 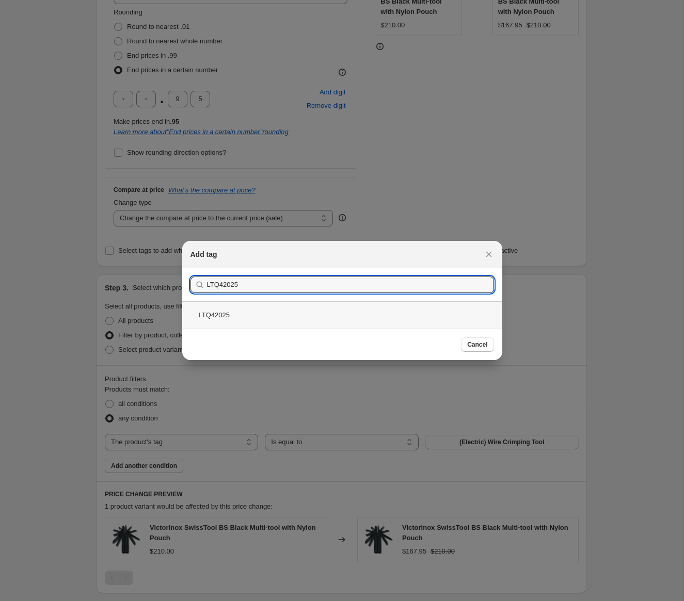 I want to click on div: LTQ42025, so click(x=342, y=315).